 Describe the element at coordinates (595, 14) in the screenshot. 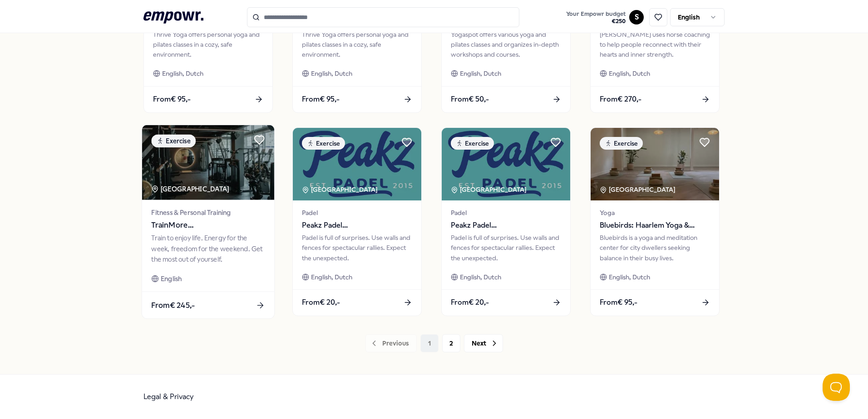

I see `span: Your Empowr budget` at that location.